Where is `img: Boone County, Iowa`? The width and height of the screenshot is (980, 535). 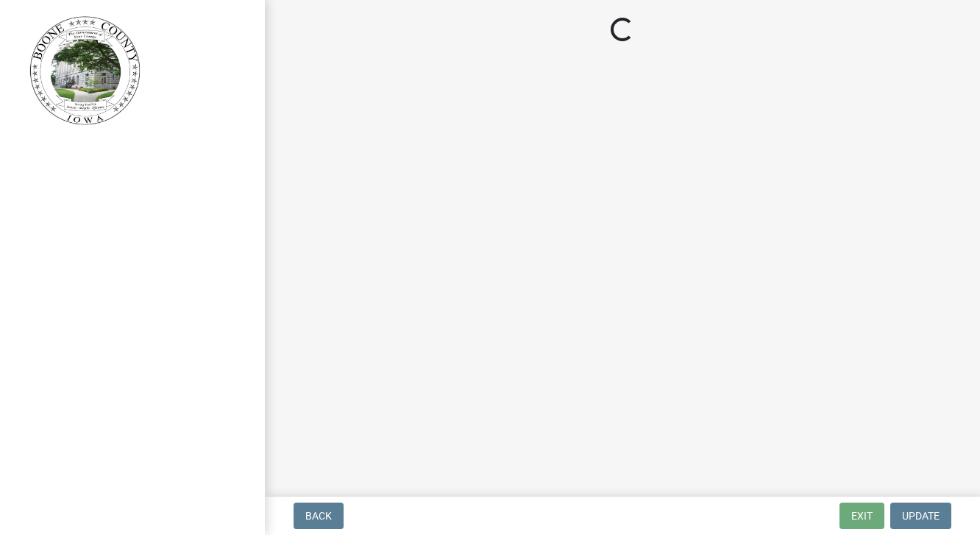
img: Boone County, Iowa is located at coordinates (85, 71).